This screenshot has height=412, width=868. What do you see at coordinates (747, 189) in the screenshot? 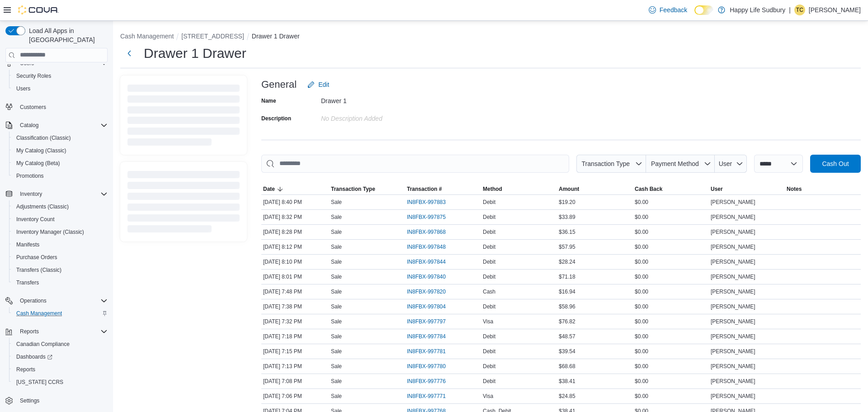
I see `button: User` at bounding box center [747, 189].